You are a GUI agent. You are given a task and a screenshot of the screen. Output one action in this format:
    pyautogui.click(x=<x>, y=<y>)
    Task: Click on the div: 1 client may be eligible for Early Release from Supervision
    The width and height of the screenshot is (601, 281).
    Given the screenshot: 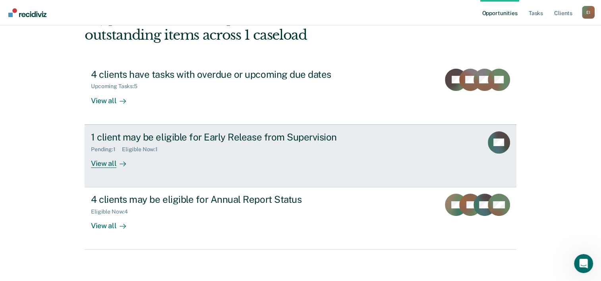 What is the action you would take?
    pyautogui.click(x=230, y=137)
    